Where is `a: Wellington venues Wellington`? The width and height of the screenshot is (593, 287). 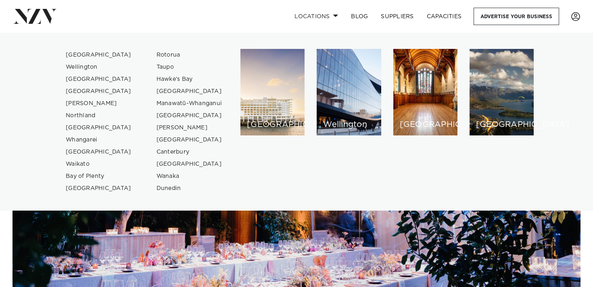
a: Wellington venues Wellington is located at coordinates (349, 92).